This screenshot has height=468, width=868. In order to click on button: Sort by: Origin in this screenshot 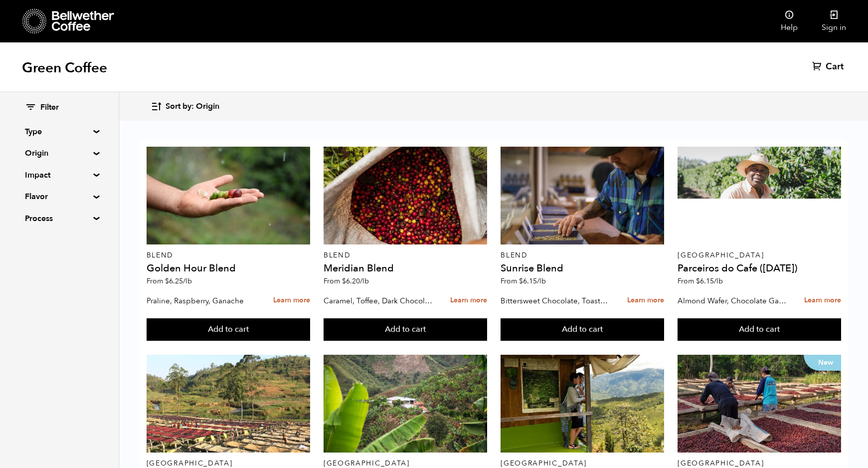, I will do `click(185, 107)`.